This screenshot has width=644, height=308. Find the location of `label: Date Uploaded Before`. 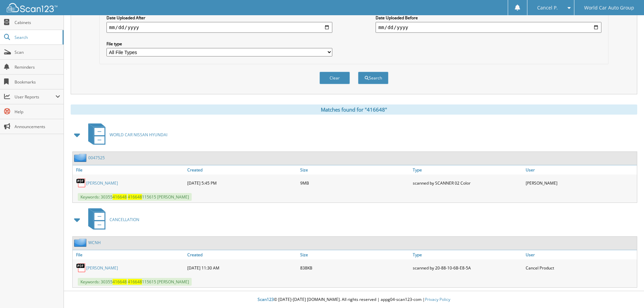

label: Date Uploaded Before is located at coordinates (488, 18).